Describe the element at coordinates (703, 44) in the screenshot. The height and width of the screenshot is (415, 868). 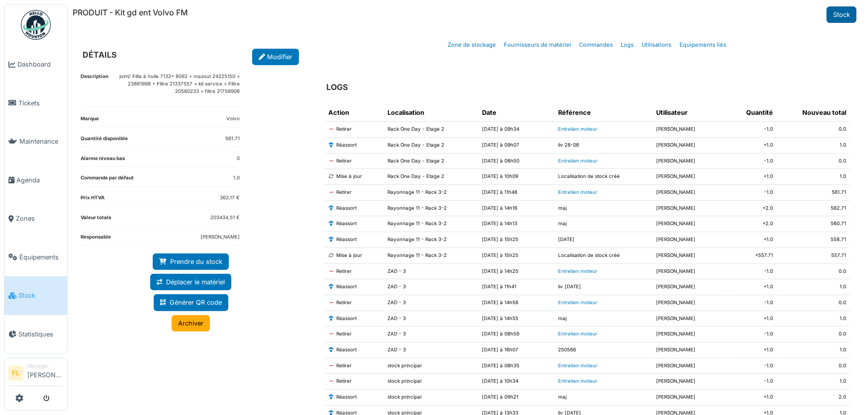
I see `a: Equipements liés` at that location.